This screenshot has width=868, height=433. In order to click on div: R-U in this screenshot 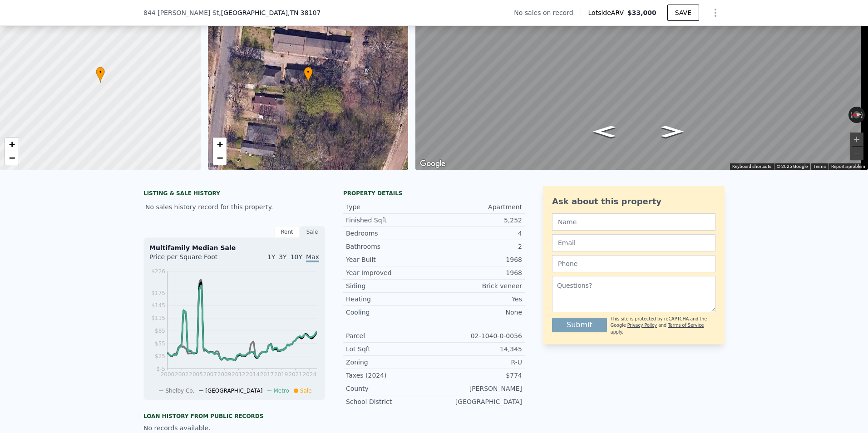, I will do `click(478, 362)`.